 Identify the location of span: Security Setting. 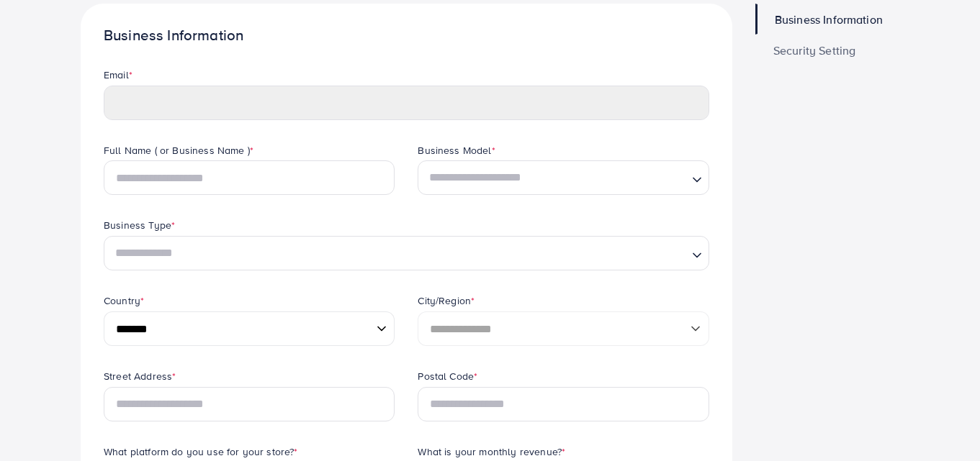
(814, 50).